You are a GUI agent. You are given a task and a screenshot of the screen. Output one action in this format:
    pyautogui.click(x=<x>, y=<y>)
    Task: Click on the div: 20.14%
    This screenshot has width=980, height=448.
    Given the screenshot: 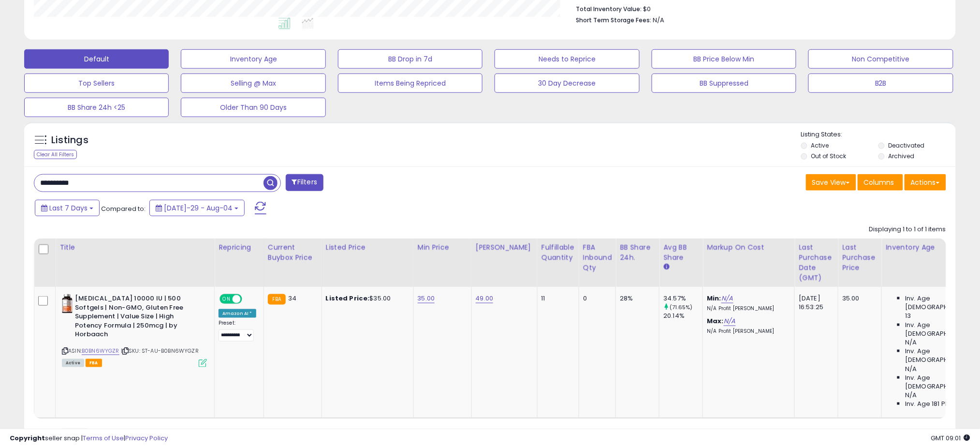 What is the action you would take?
    pyautogui.click(x=682, y=316)
    